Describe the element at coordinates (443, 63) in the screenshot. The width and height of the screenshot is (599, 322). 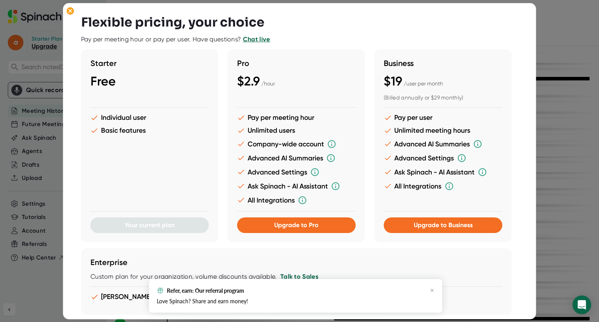
I see `h3: Business` at that location.